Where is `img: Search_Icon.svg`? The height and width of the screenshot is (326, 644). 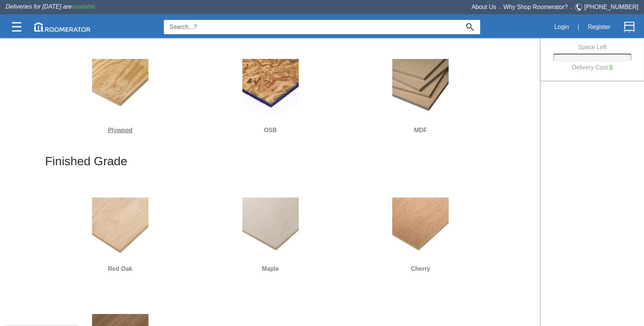 img: Search_Icon.svg is located at coordinates (470, 27).